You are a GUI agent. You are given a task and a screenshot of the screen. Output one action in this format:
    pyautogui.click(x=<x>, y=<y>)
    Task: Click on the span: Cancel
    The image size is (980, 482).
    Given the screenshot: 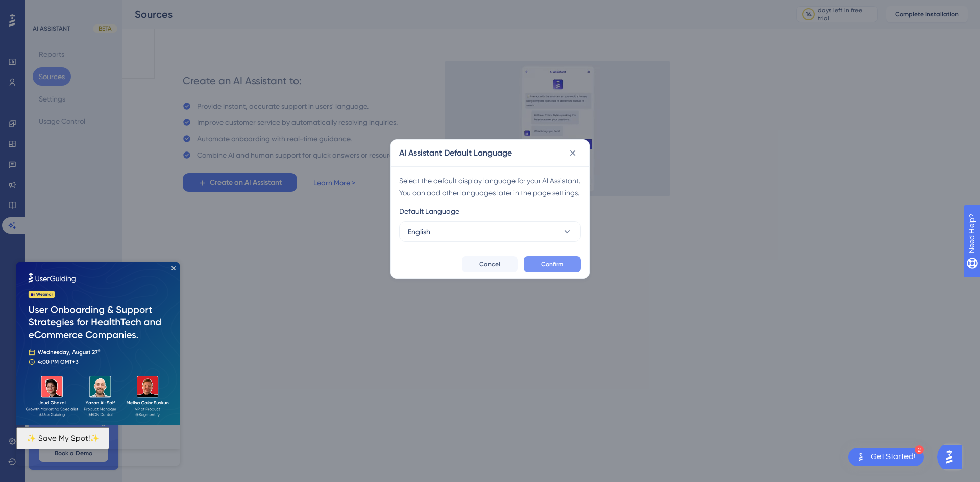 What is the action you would take?
    pyautogui.click(x=489, y=264)
    